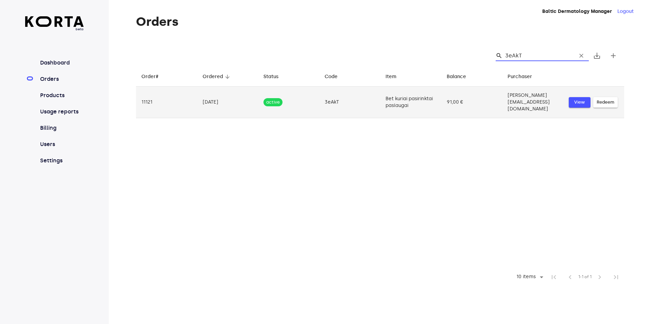 The width and height of the screenshot is (650, 324). Describe the element at coordinates (275, 77) in the screenshot. I see `span: Status` at that location.